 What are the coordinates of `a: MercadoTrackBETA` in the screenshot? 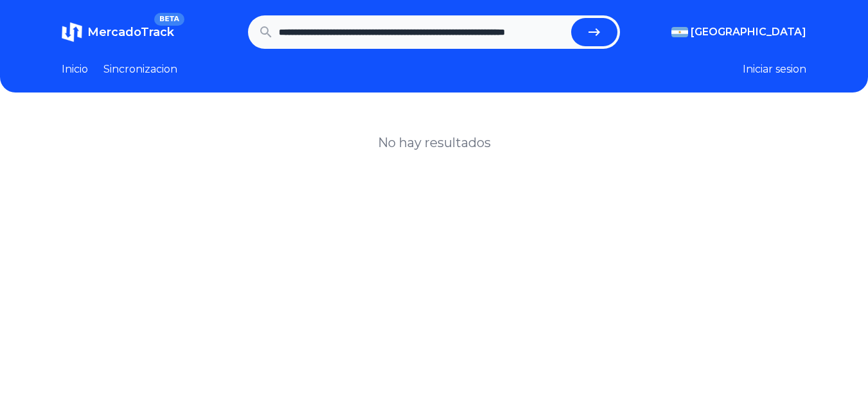 It's located at (118, 32).